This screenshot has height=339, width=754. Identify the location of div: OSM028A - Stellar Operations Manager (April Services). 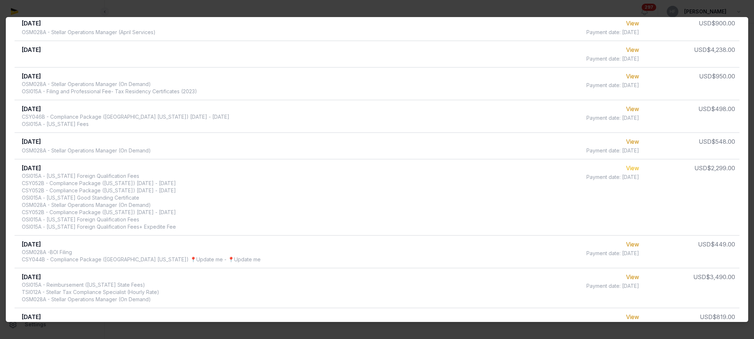
(89, 32).